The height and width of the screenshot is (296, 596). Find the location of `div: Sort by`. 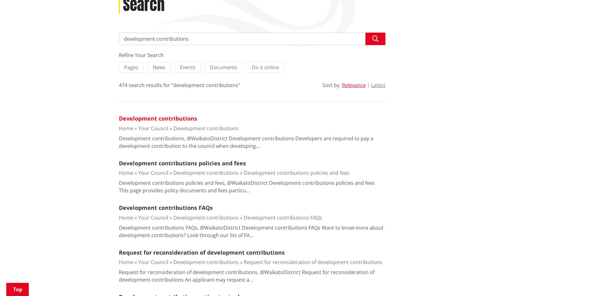

div: Sort by is located at coordinates (331, 85).